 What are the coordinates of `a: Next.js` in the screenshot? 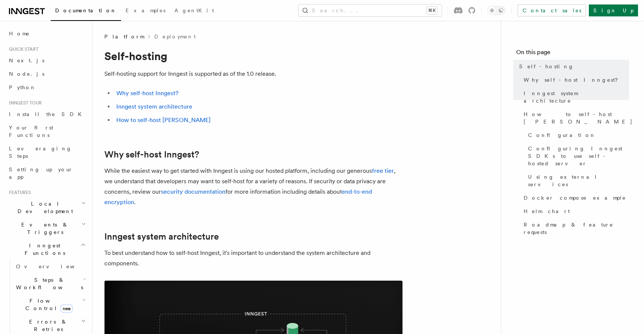 It's located at (47, 60).